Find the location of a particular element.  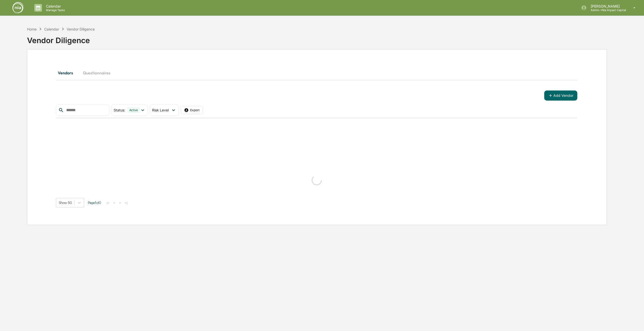

span: Risk Level is located at coordinates (161, 110).